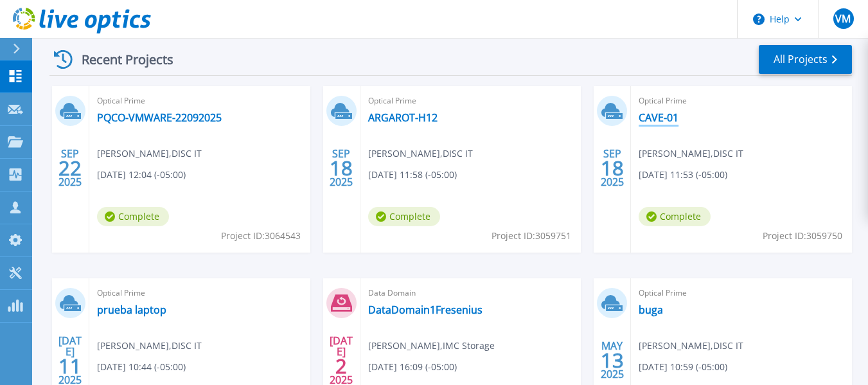 This screenshot has height=385, width=868. Describe the element at coordinates (425, 310) in the screenshot. I see `a: DataDomain1Fresenius` at that location.